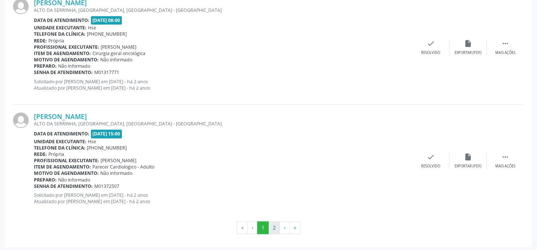 This screenshot has width=537, height=250. Describe the element at coordinates (268, 228) in the screenshot. I see `ul: Pagination` at that location.